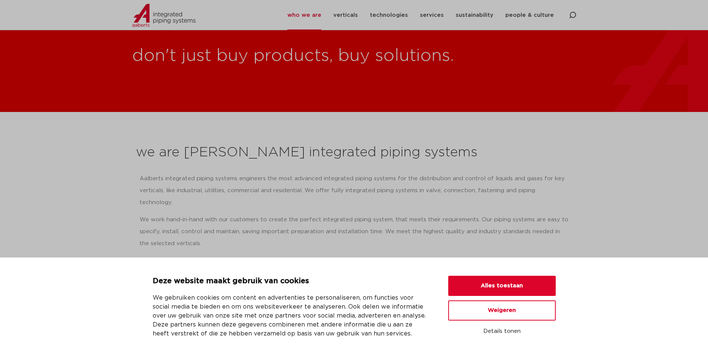 This screenshot has height=356, width=708. I want to click on p: We gebruiken cookies om content en advertenties te personaliseren, om functies voor social media ..., so click(291, 316).